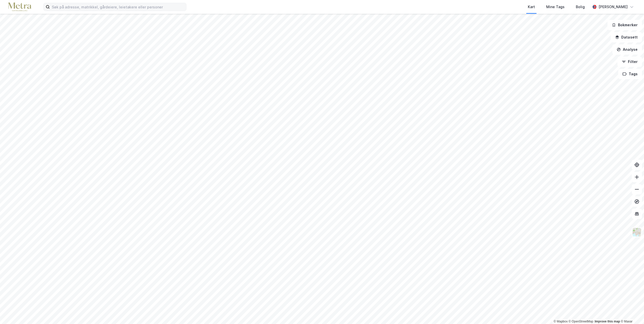 The width and height of the screenshot is (644, 324). I want to click on img: metra-logo.256734c3b2bbffee19d4.png, so click(20, 7).